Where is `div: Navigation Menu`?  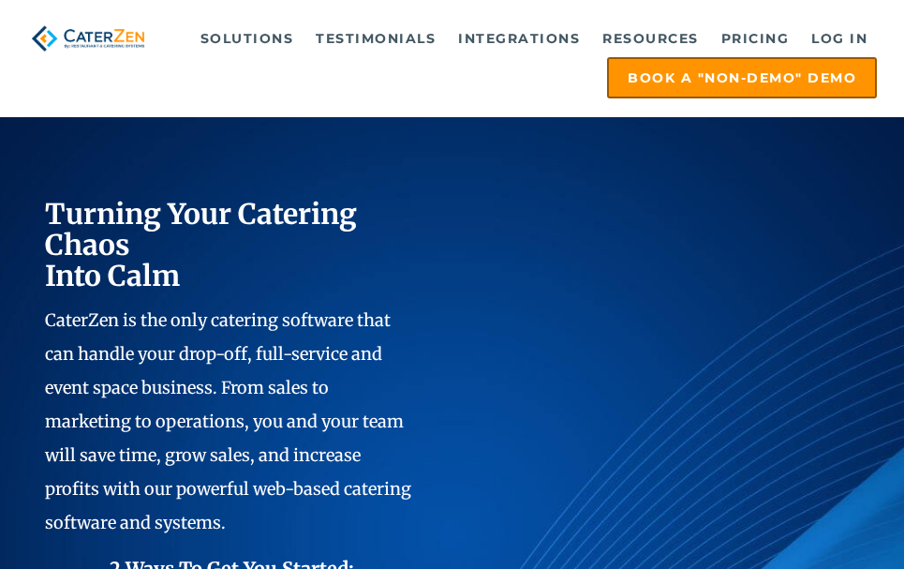 div: Navigation Menu is located at coordinates (525, 59).